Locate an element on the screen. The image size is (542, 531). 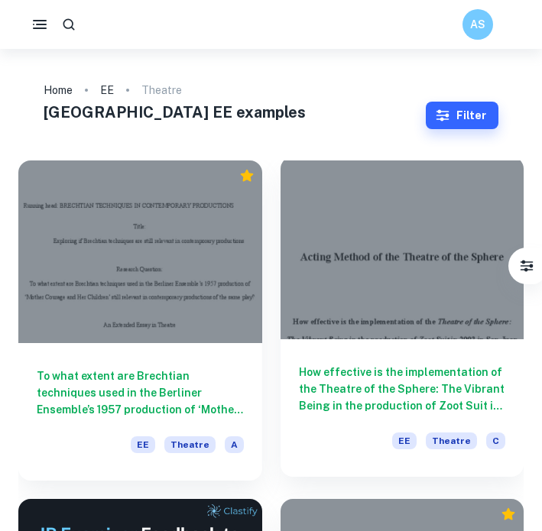
a: Home is located at coordinates (58, 90).